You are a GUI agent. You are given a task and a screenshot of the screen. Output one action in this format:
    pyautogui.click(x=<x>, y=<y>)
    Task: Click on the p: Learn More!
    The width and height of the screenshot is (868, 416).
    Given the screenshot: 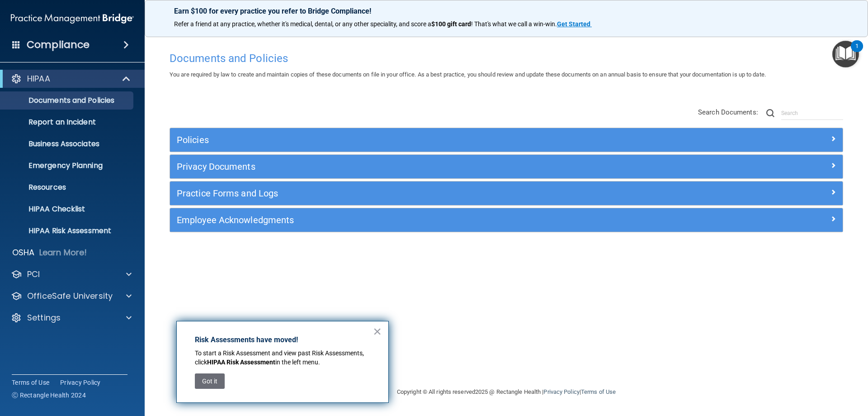 What is the action you would take?
    pyautogui.click(x=63, y=252)
    